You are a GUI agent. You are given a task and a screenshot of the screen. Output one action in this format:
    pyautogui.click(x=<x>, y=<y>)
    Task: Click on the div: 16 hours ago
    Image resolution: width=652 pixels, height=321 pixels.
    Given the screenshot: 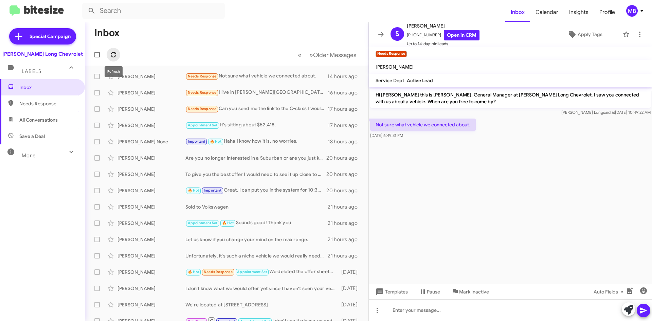 What is the action you would take?
    pyautogui.click(x=346, y=93)
    